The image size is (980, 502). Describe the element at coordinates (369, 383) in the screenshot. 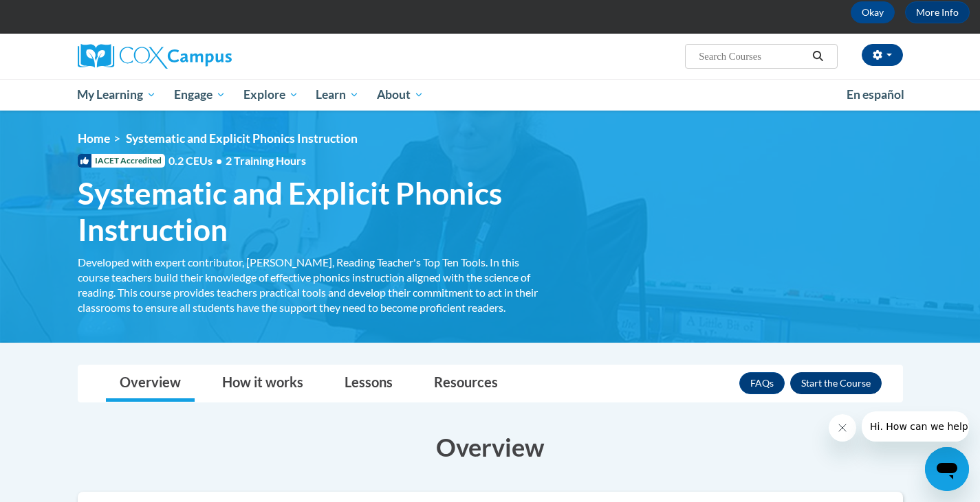

I see `a: Lessons` at that location.